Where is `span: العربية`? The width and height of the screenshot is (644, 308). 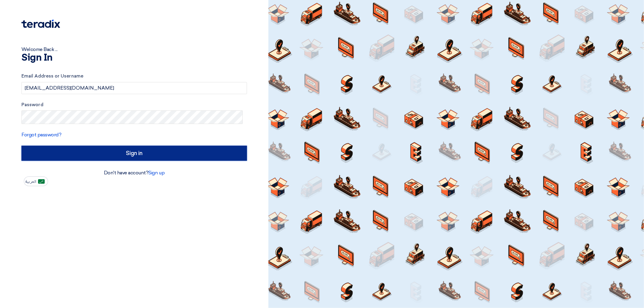 span: العربية is located at coordinates (31, 182).